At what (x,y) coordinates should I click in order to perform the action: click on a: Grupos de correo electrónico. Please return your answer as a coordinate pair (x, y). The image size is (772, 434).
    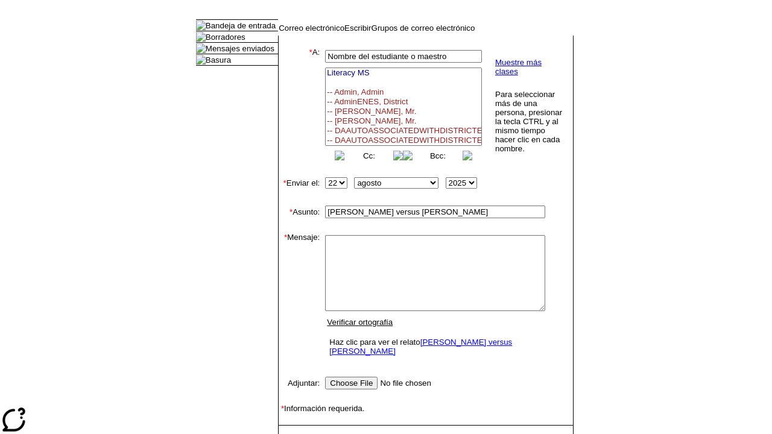
    Looking at the image, I should click on (424, 28).